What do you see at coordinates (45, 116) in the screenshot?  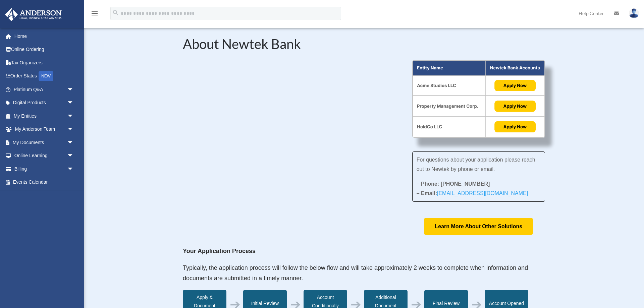 I see `a: My Entitiesarrow_drop_down` at bounding box center [45, 116].